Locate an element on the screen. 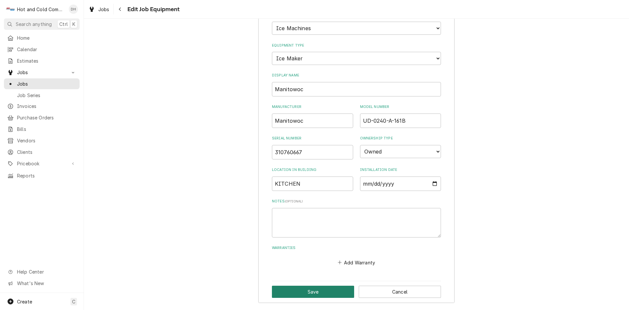 The height and width of the screenshot is (310, 629). label: Display Name is located at coordinates (356, 75).